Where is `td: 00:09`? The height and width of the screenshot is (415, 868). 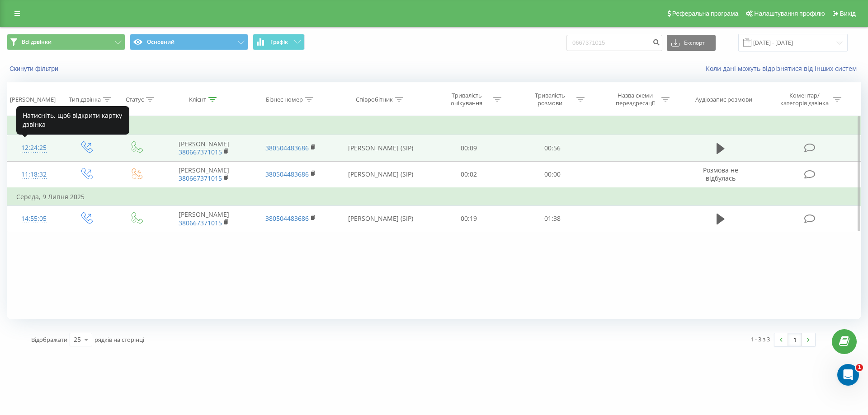 td: 00:09 is located at coordinates (469, 148).